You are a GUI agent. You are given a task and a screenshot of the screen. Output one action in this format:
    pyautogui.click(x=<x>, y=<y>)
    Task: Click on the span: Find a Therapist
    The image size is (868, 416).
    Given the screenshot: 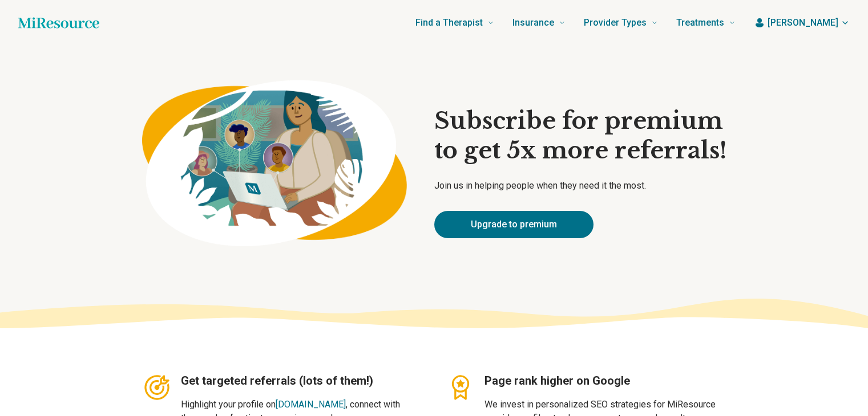 What is the action you would take?
    pyautogui.click(x=449, y=23)
    